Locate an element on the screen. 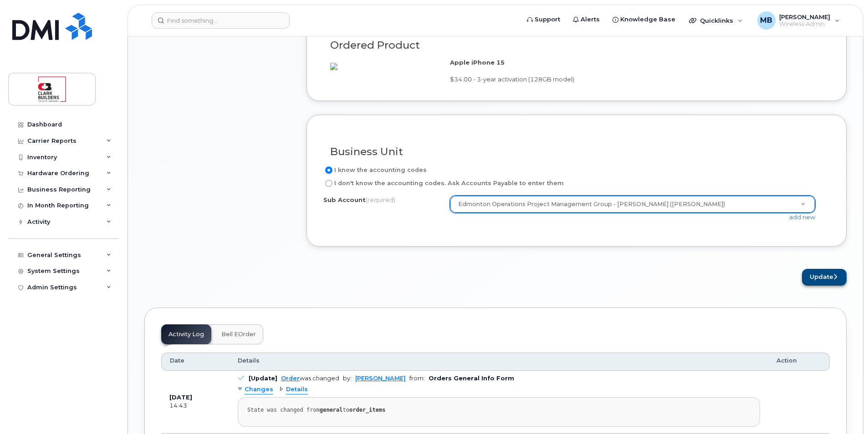 Image resolution: width=868 pixels, height=434 pixels. div: was changed is located at coordinates (310, 378).